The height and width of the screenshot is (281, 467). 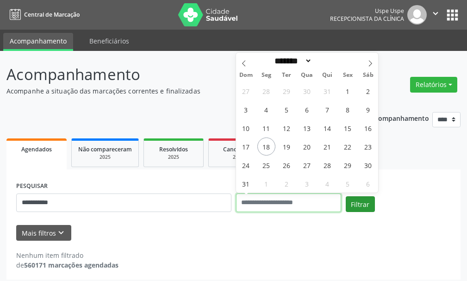 I want to click on input: Year, so click(x=327, y=61).